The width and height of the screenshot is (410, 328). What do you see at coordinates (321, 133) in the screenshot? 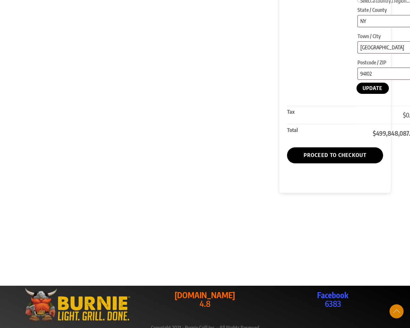
I see `th: Total` at bounding box center [321, 133].